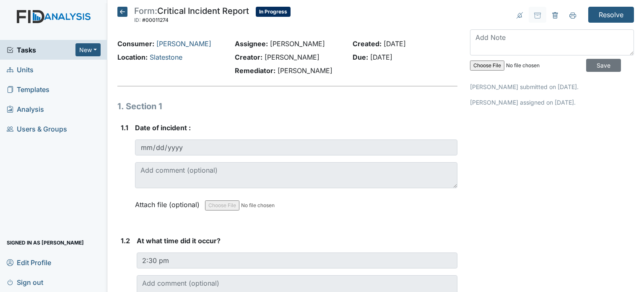  I want to click on button: New, so click(88, 50).